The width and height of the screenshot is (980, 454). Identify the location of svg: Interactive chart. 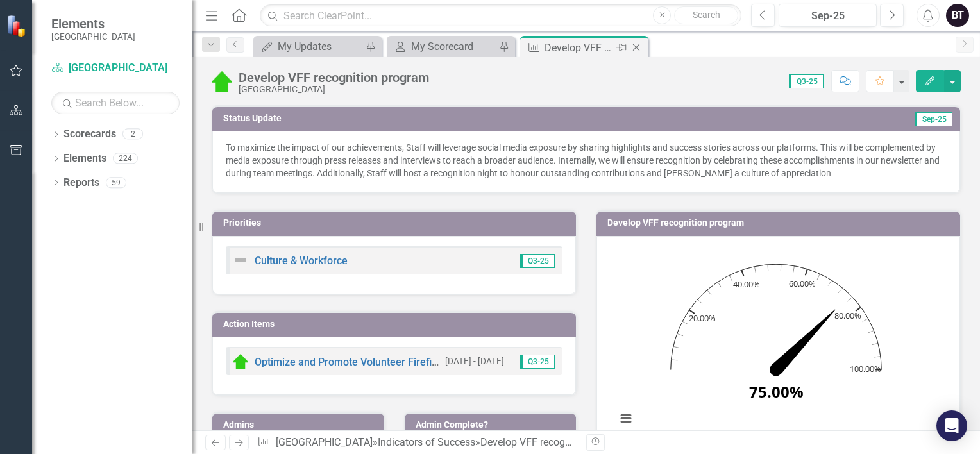
(777, 343).